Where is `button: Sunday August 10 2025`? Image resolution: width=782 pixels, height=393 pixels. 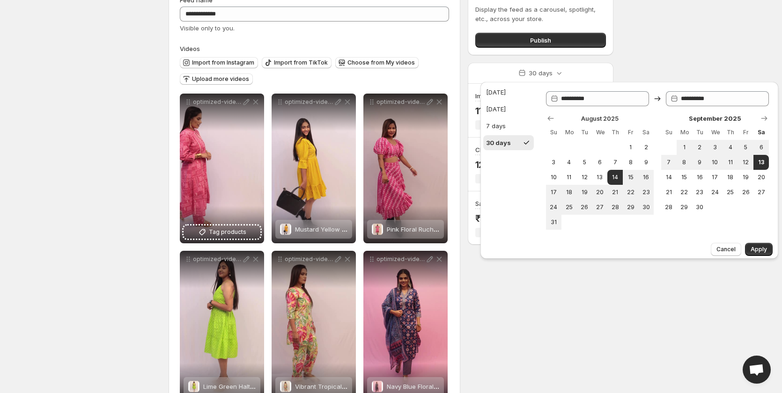
button: Sunday August 10 2025 is located at coordinates (553, 177).